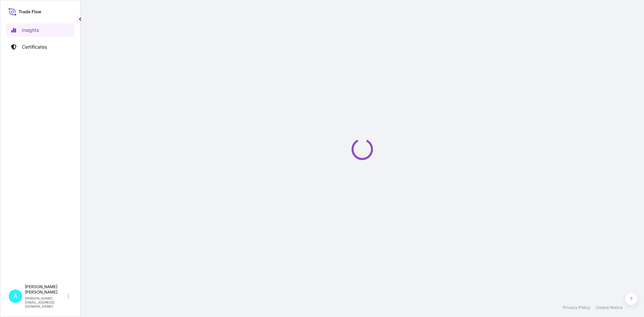 This screenshot has height=317, width=644. I want to click on p: Cookie Notice, so click(609, 307).